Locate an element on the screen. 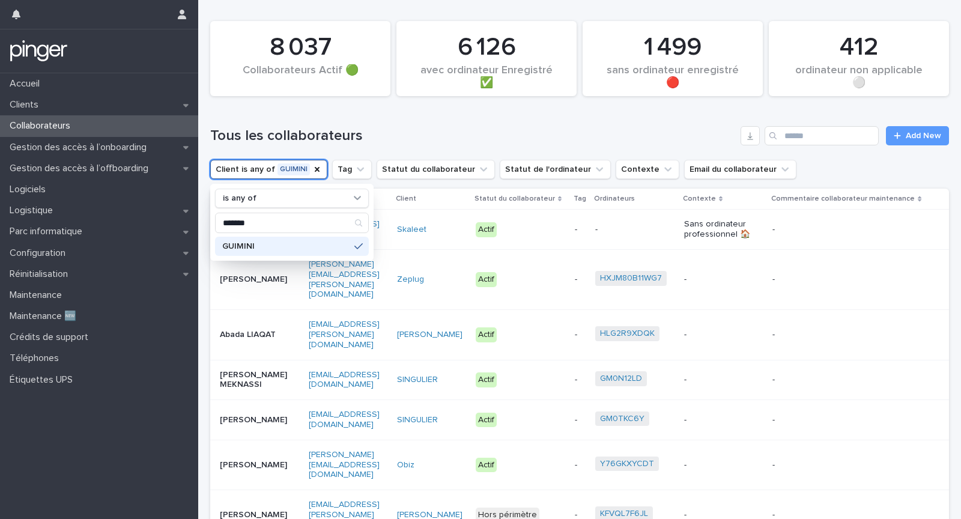 The height and width of the screenshot is (519, 961). a: Add New is located at coordinates (917, 136).